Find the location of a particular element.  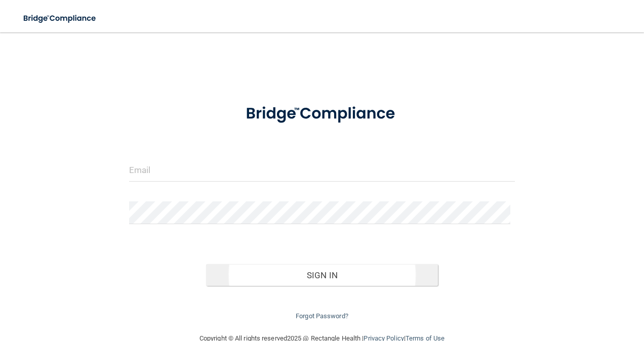

button: Sign In is located at coordinates (322, 275).